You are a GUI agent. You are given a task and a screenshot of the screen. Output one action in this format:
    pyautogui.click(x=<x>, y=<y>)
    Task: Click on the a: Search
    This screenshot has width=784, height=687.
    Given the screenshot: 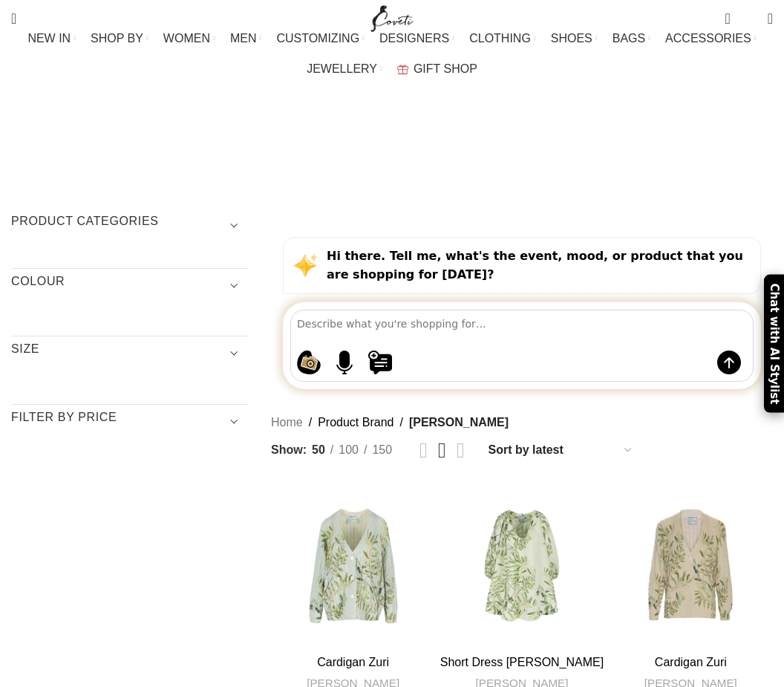 What is the action you would take?
    pyautogui.click(x=14, y=18)
    